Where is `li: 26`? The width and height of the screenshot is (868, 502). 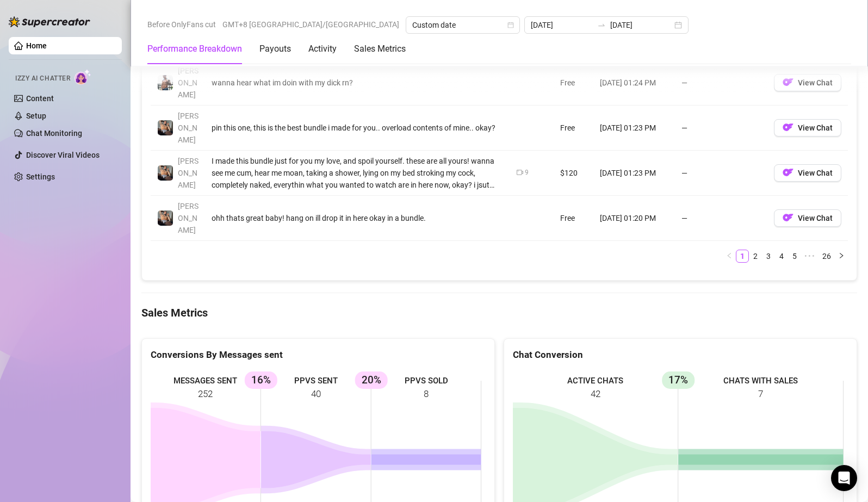
li: 26 is located at coordinates (826, 256).